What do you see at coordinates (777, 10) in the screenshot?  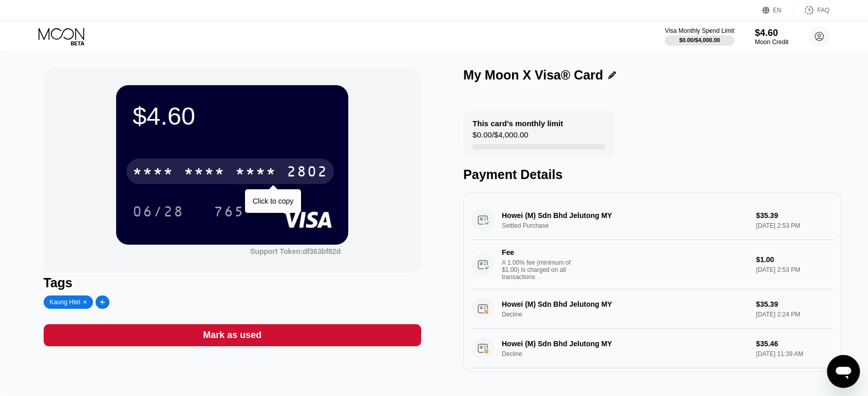 I see `div: EN` at bounding box center [777, 10].